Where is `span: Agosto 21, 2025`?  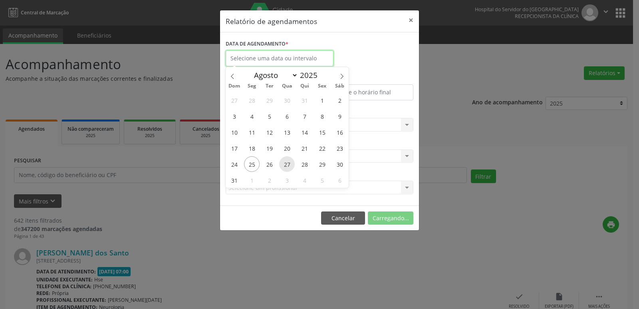
span: Agosto 21, 2025 is located at coordinates (304, 148).